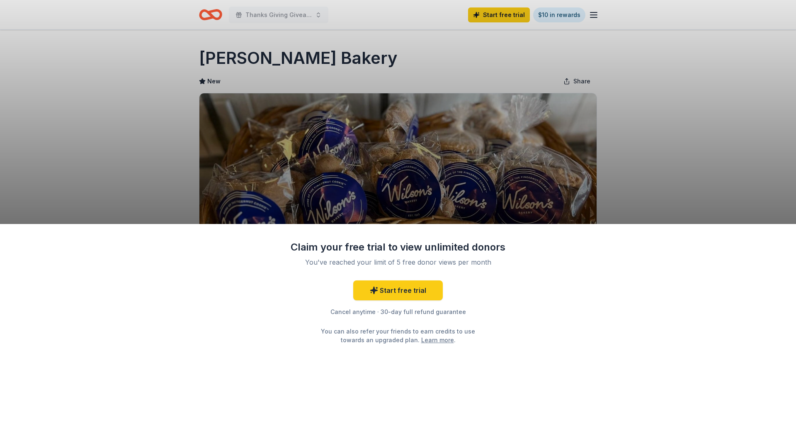 The image size is (796, 448). What do you see at coordinates (398, 335) in the screenshot?
I see `div: You can also refer your friends to earn credits to use towards an upgraded plan. .` at bounding box center [398, 335].